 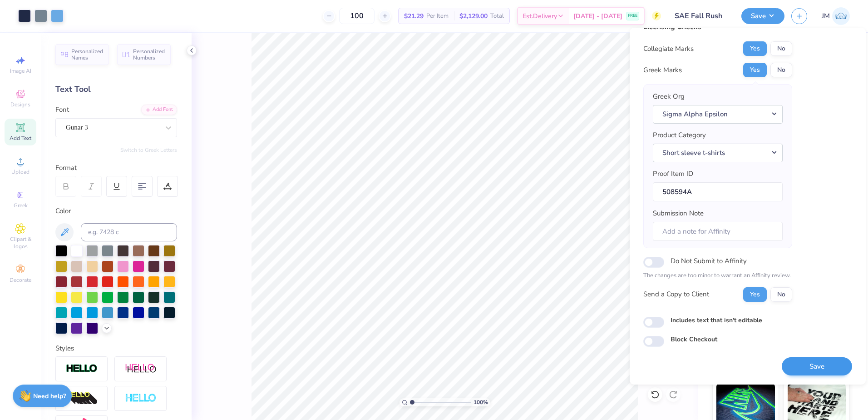 I want to click on span: Greek, so click(x=21, y=205).